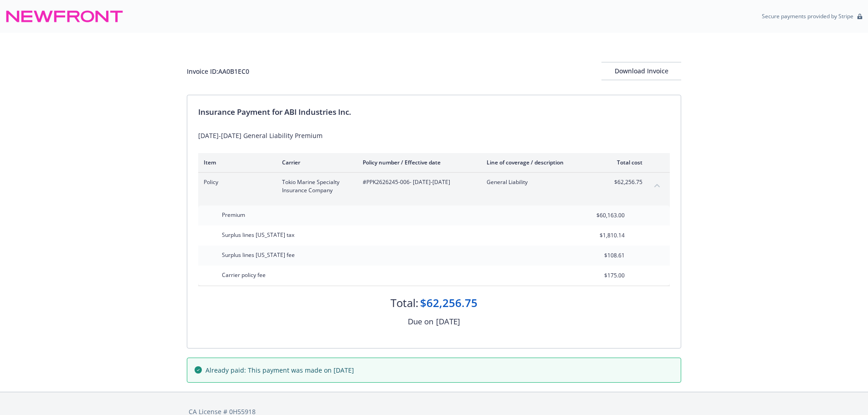 This screenshot has height=415, width=868. I want to click on span: Carrier policy fee, so click(244, 275).